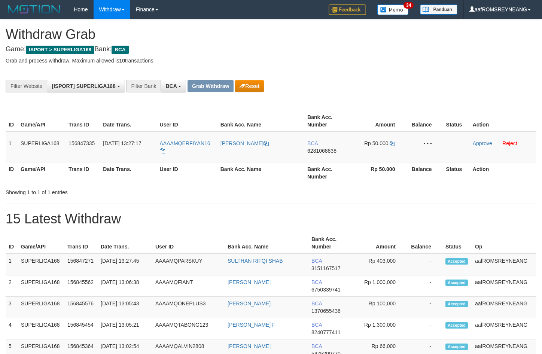 The height and width of the screenshot is (354, 542). What do you see at coordinates (347, 10) in the screenshot?
I see `img: Feedback.jpg` at bounding box center [347, 10].